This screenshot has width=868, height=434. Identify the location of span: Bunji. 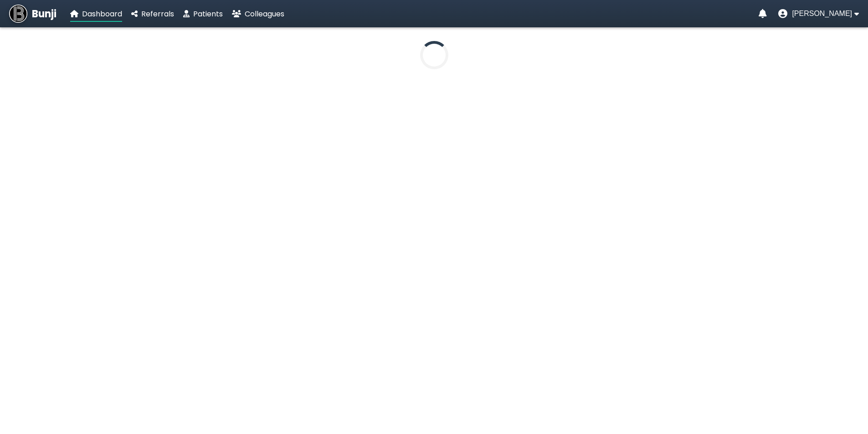
(44, 13).